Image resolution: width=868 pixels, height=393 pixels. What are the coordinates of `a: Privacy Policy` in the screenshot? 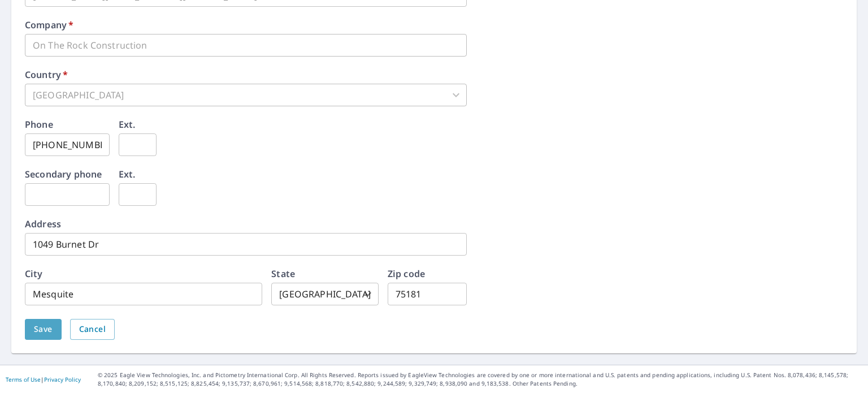 It's located at (62, 379).